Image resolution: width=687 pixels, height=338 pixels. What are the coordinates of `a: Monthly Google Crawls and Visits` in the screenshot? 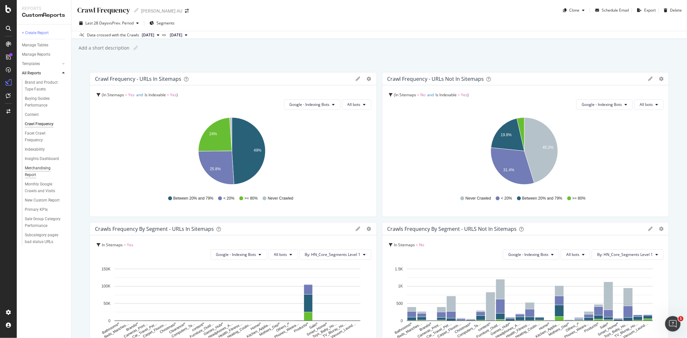 It's located at (46, 188).